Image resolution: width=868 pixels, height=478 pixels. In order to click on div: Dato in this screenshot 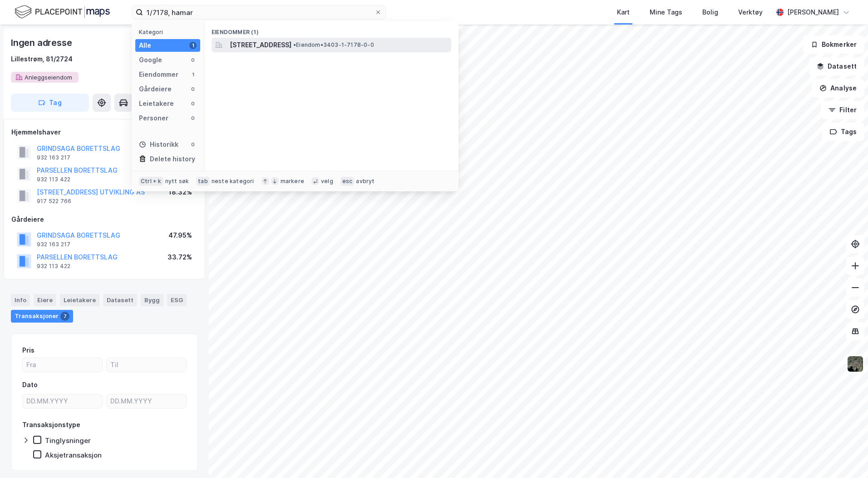, I will do `click(30, 384)`.